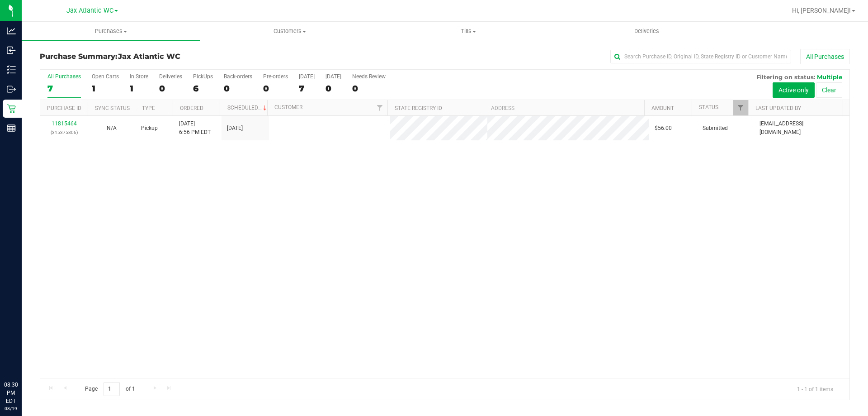 The height and width of the screenshot is (416, 868). I want to click on input: Search Purchase ID, Original ID, State Registry ID or Customer Name..., so click(701, 57).